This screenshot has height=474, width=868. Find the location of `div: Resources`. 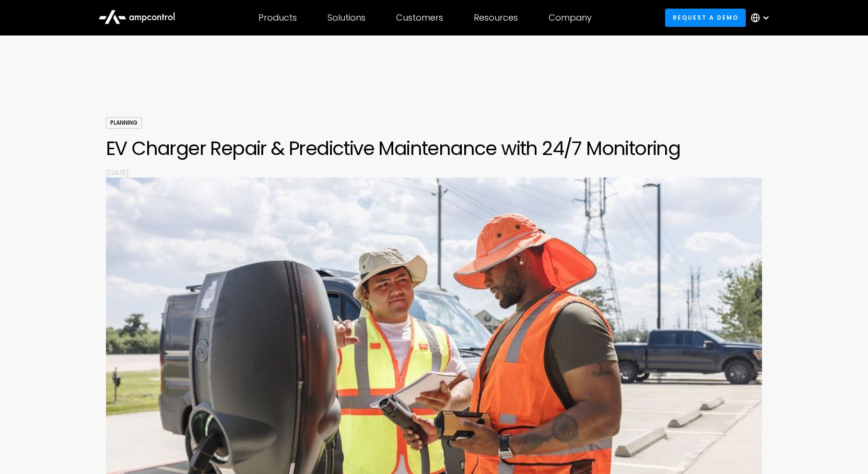

div: Resources is located at coordinates (496, 18).